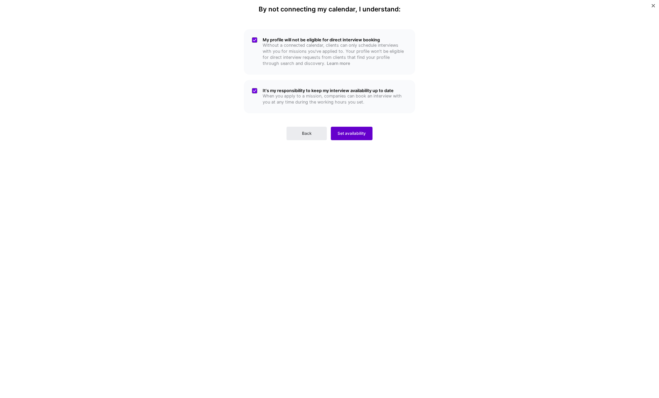 Image resolution: width=659 pixels, height=398 pixels. What do you see at coordinates (335, 90) in the screenshot?
I see `h5: It's my responsibility to keep my interview availability up to date` at bounding box center [335, 90].